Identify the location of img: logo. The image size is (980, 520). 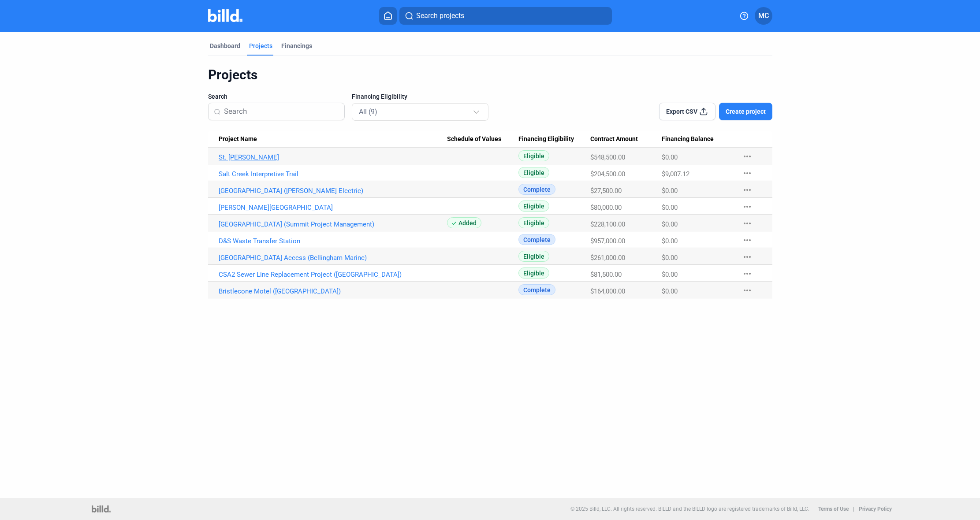
(101, 509).